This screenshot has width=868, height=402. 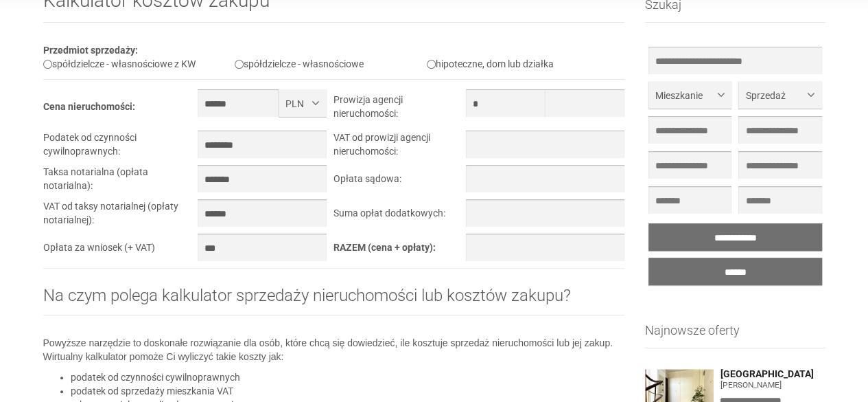 I want to click on td: Opłata sądowa:, so click(x=400, y=182).